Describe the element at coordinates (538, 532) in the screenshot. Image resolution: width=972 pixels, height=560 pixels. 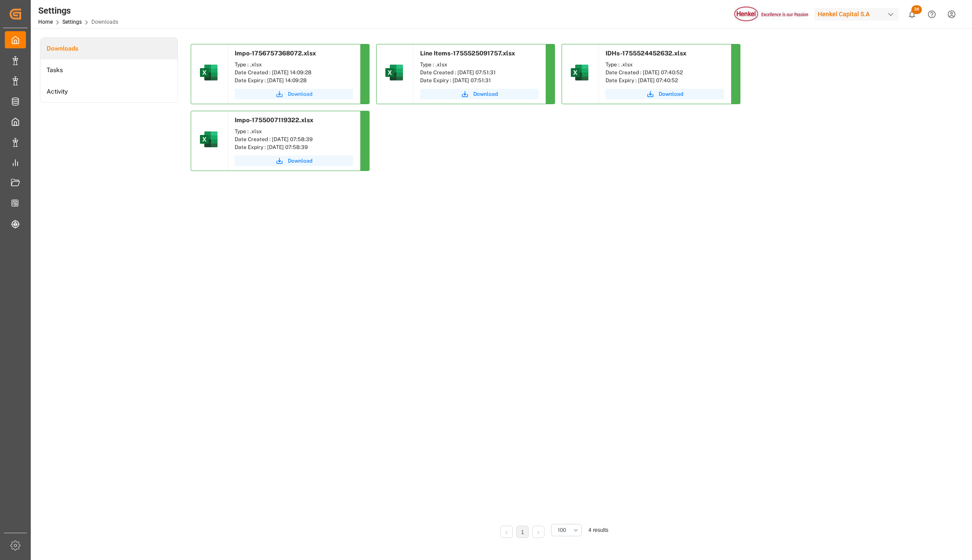
I see `li: Next Page` at that location.